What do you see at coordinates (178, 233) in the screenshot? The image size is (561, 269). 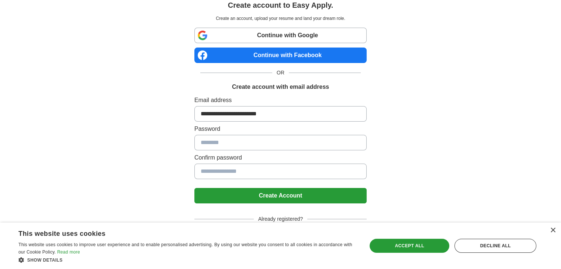 I see `div: This website uses cookies` at bounding box center [178, 233].